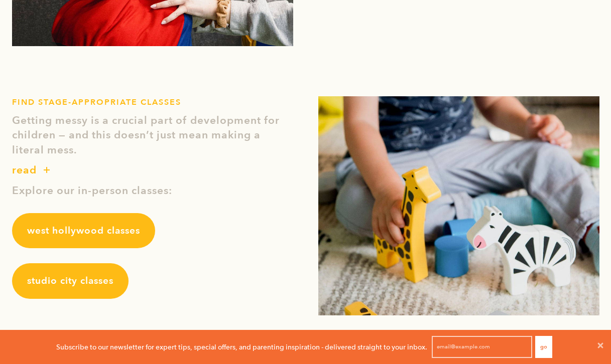  I want to click on input: email@example.com, so click(482, 347).